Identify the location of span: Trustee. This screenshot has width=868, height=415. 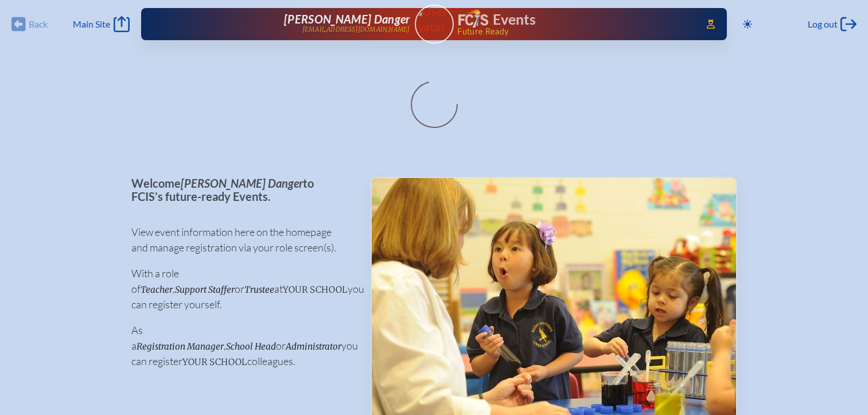
(259, 289).